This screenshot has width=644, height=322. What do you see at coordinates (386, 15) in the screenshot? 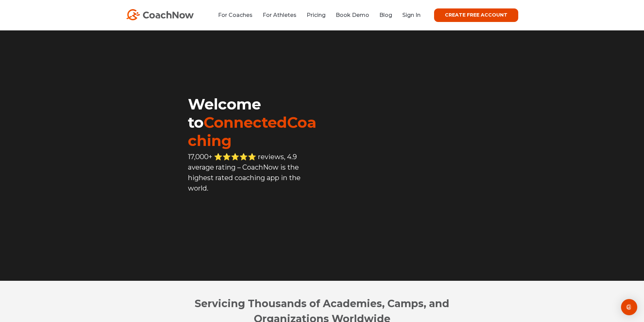
I see `a: Blog` at bounding box center [386, 15].